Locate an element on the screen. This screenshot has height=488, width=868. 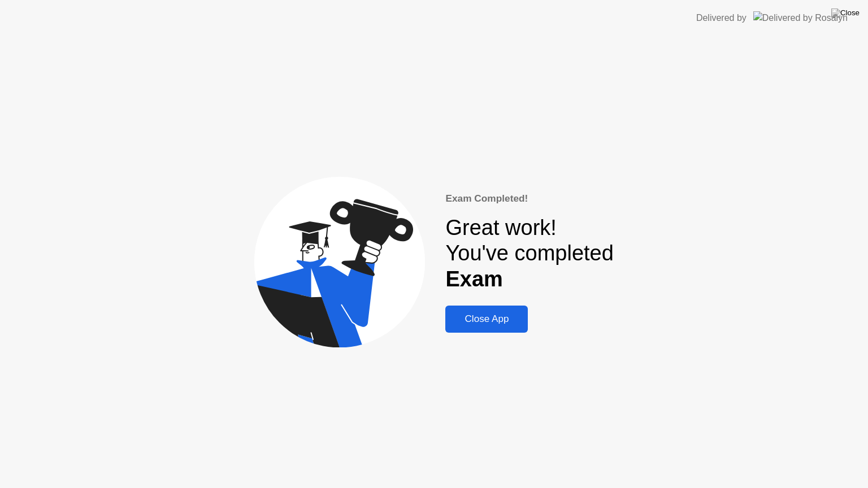
div: Delivered by is located at coordinates (721, 18).